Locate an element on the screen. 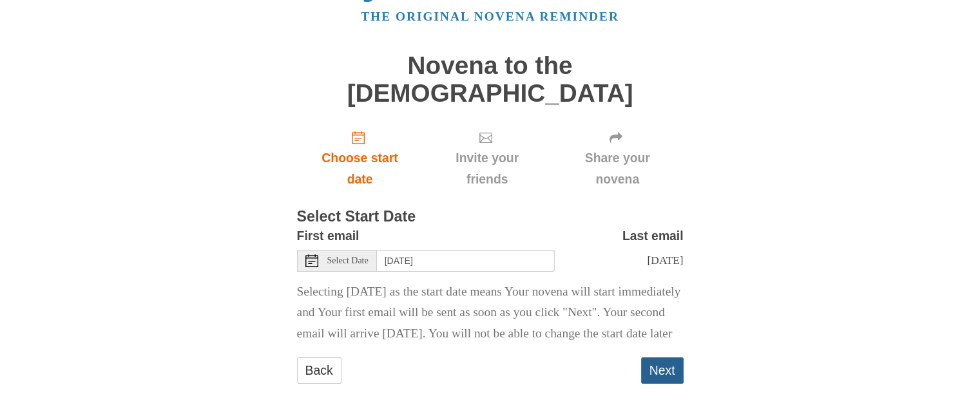 Image resolution: width=980 pixels, height=414 pixels. a: Back is located at coordinates (319, 370).